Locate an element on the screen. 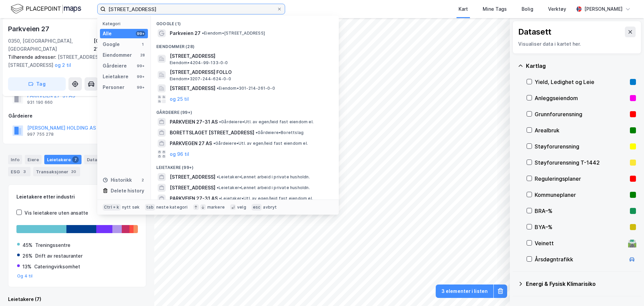 Image resolution: width=644 pixels, height=306 pixels. div: Eiere is located at coordinates (33, 160).